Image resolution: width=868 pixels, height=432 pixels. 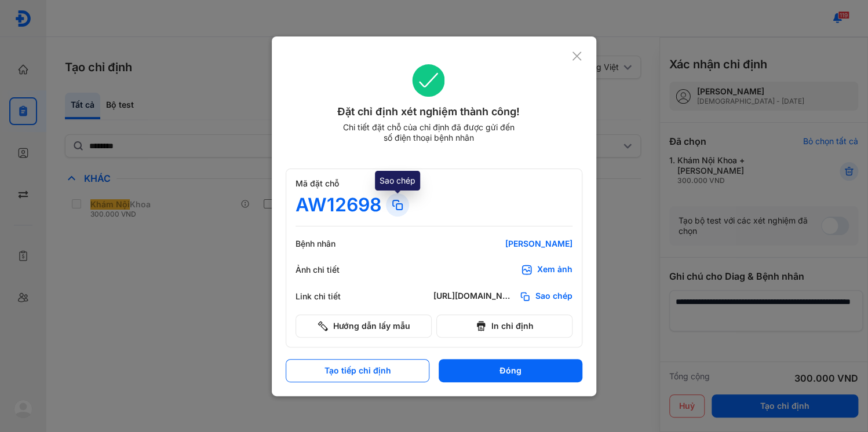 What do you see at coordinates (429, 112) in the screenshot?
I see `div: Đặt chỉ định xét nghiệm thành công!` at bounding box center [429, 112].